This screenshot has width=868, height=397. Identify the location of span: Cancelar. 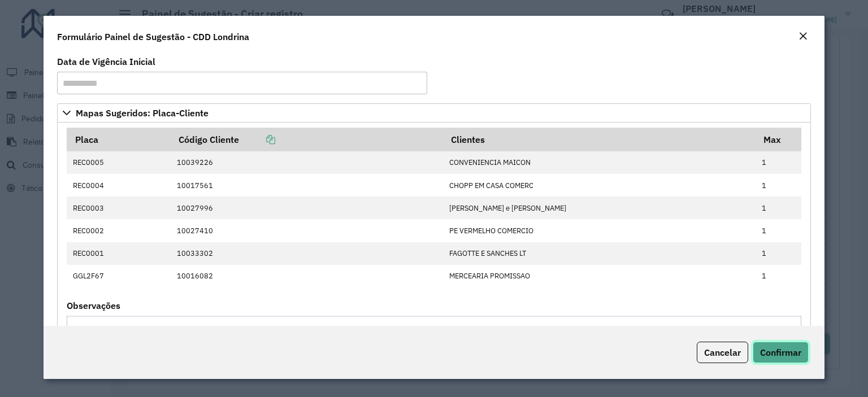
(722, 352).